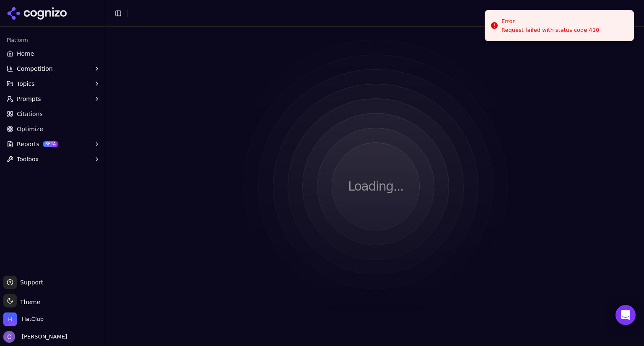 This screenshot has width=644, height=346. What do you see at coordinates (550, 31) in the screenshot?
I see `div: Request failed with status code 410` at bounding box center [550, 31].